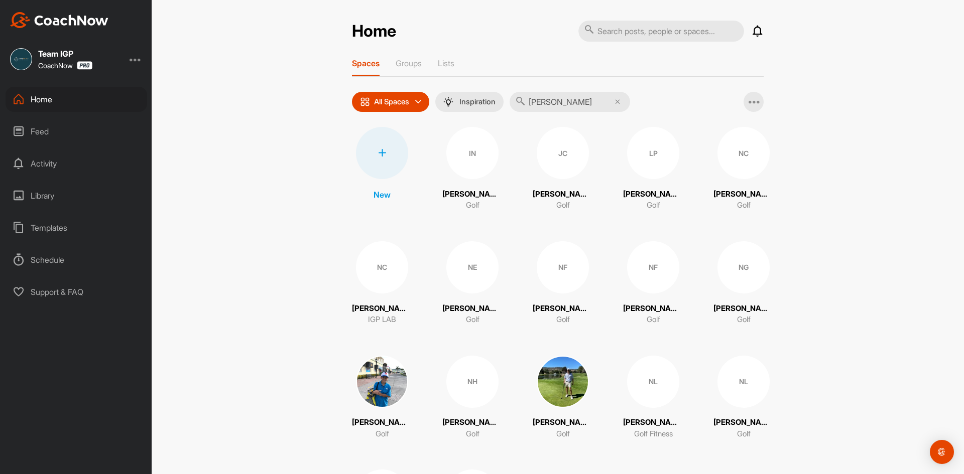 The image size is (964, 474). Describe the element at coordinates (563, 382) in the screenshot. I see `img: square_05b2382100985f566451bed22c7efa84.jpg` at that location.